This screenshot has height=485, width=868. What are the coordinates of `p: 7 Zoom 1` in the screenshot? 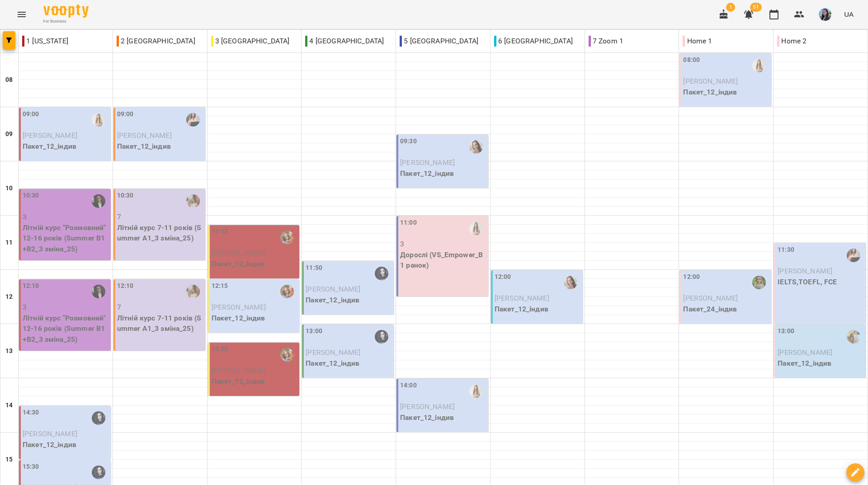 It's located at (606, 42).